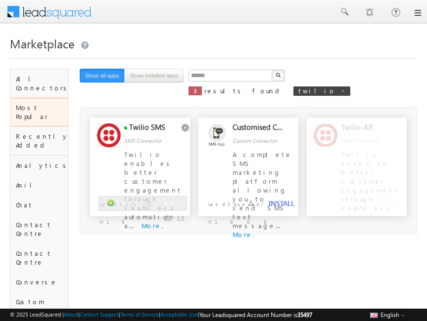 This screenshot has width=427, height=321. I want to click on button: Show all apps, so click(102, 76).